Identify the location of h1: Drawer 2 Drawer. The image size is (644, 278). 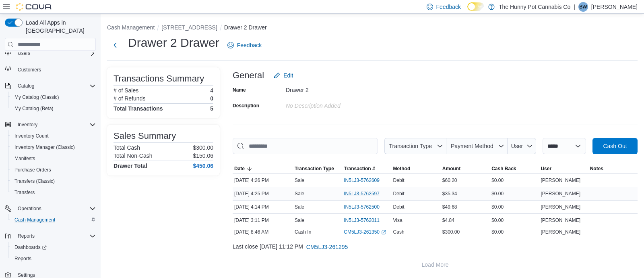
(173, 43).